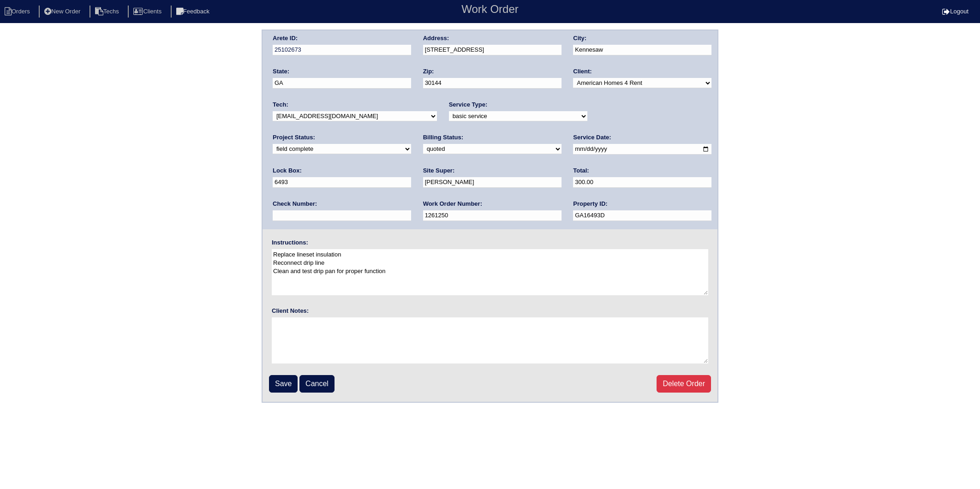 The width and height of the screenshot is (980, 489). I want to click on label: Tech:, so click(280, 105).